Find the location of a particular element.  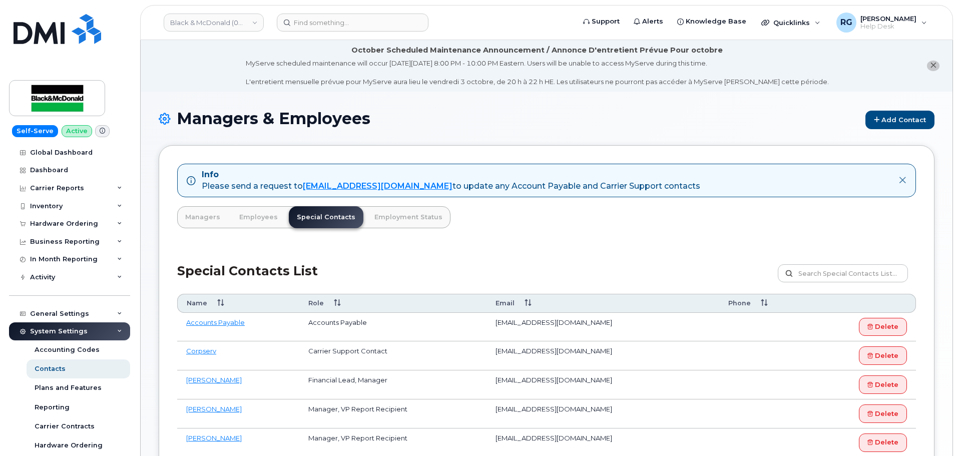

a: Employment Status is located at coordinates (408, 217).